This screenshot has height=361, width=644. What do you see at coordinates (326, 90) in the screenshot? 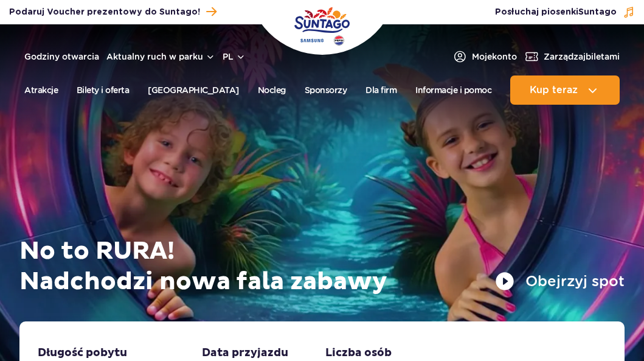
I see `a: Sponsorzy` at bounding box center [326, 90].